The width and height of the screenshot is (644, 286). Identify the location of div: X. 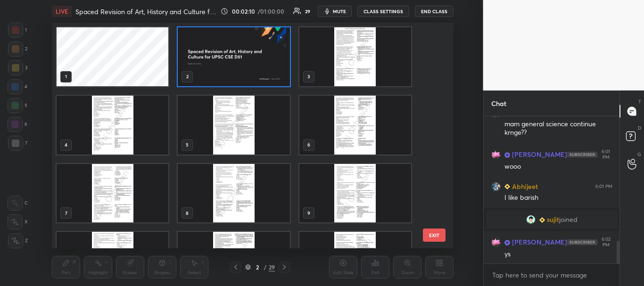
(18, 222).